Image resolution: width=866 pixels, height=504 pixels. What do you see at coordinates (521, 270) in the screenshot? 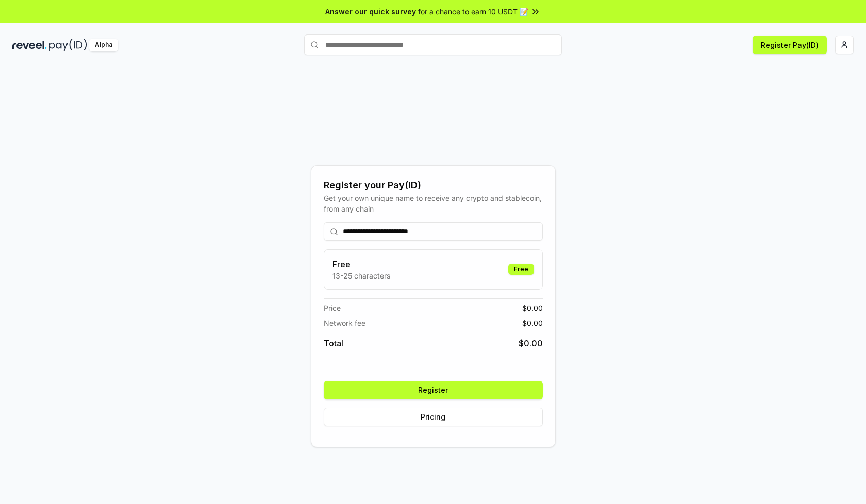
I see `div: Free` at bounding box center [521, 270].